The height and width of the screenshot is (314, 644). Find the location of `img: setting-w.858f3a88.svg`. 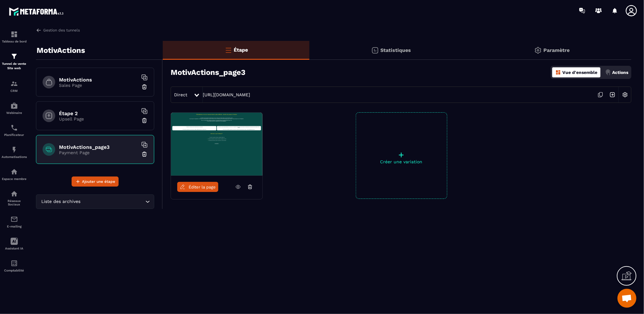

img: setting-w.858f3a88.svg is located at coordinates (625, 95).